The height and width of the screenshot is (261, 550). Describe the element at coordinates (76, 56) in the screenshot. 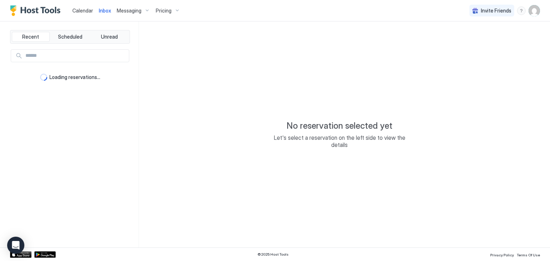

I see `input: Input Field` at that location.